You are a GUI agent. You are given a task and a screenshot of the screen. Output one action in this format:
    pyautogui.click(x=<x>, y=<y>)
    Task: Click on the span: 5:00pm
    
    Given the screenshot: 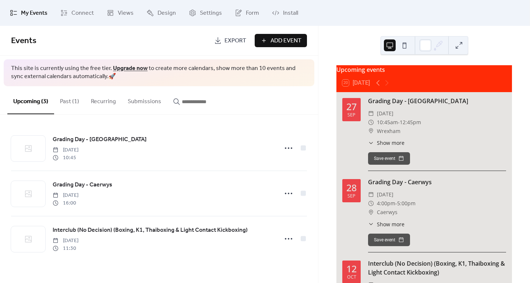 What is the action you would take?
    pyautogui.click(x=406, y=203)
    